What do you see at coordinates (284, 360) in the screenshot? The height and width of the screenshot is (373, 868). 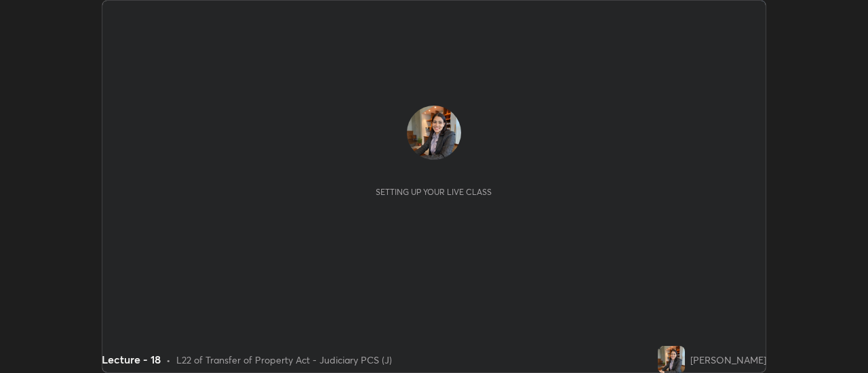 I see `div: L22 of Transfer of Property Act - Judiciary PCS (J)` at bounding box center [284, 360].